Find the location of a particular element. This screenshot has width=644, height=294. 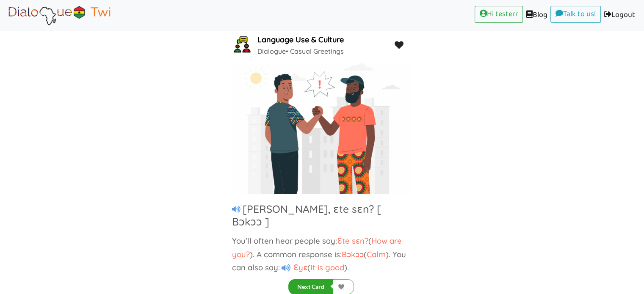

img: handshake-swag-textile.jpg is located at coordinates (321, 129).